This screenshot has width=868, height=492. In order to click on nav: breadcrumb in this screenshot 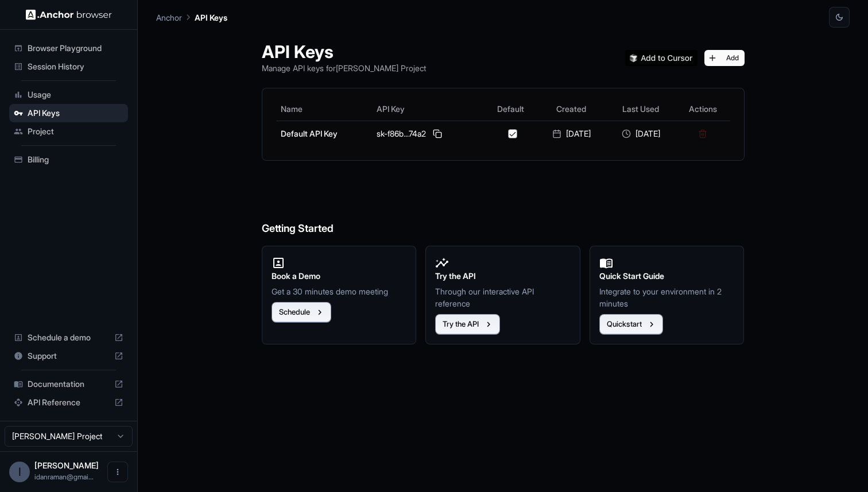, I will do `click(191, 18)`.